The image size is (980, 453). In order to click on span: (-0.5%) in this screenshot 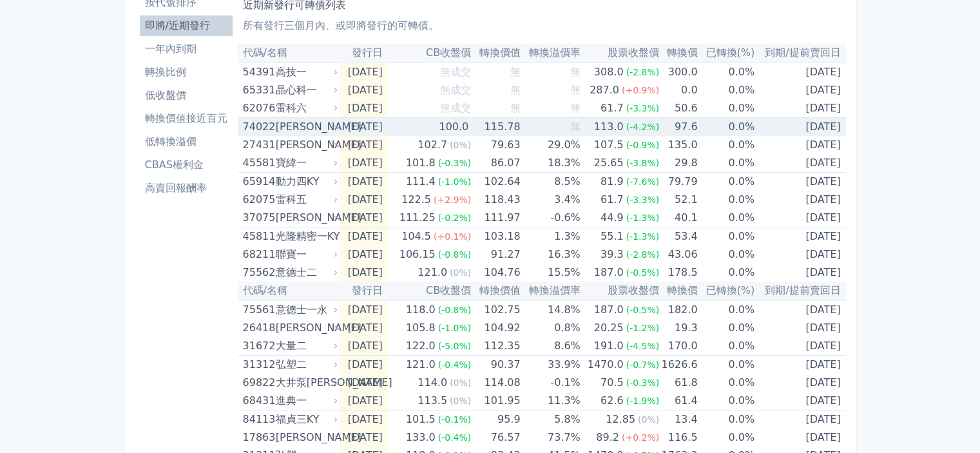, I will do `click(643, 310)`.